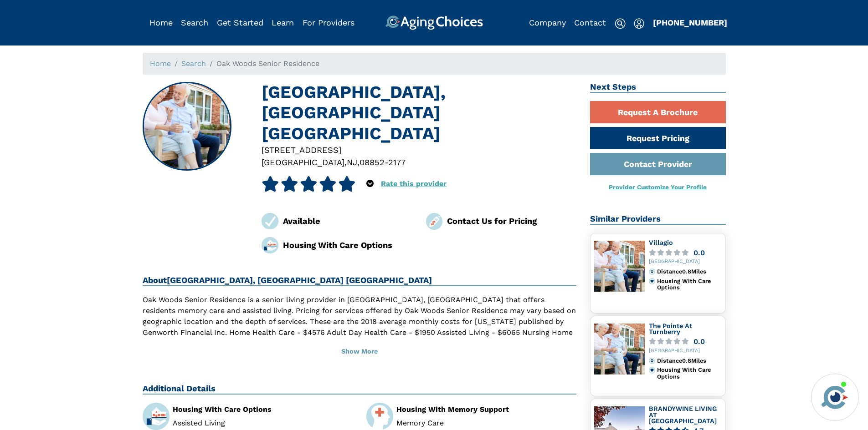 The height and width of the screenshot is (430, 868). What do you see at coordinates (382, 162) in the screenshot?
I see `div: 08852-2177` at bounding box center [382, 162].